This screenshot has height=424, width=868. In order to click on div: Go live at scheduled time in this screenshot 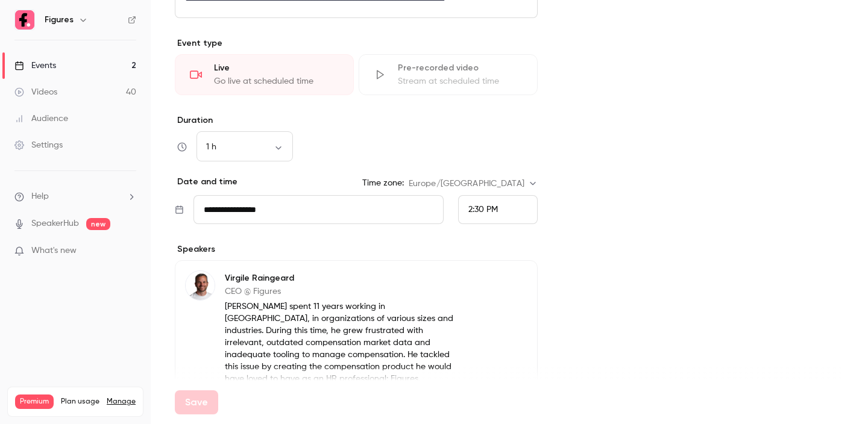, I will do `click(276, 81)`.